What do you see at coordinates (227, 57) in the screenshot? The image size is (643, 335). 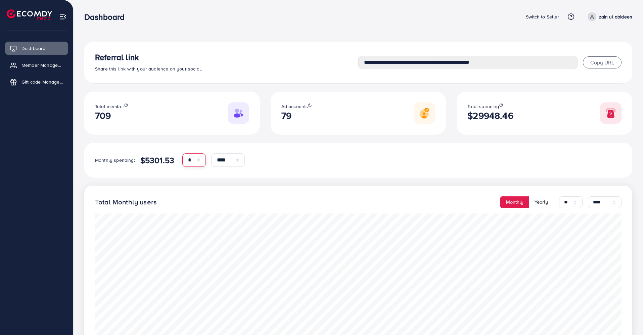 I see `h3: Referral link` at bounding box center [227, 57].